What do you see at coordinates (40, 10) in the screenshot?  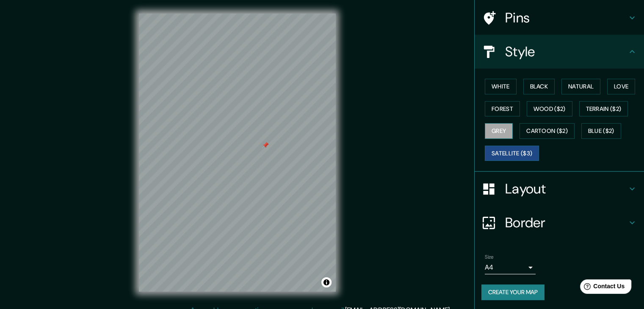 I see `span: Contact Us` at bounding box center [40, 10].